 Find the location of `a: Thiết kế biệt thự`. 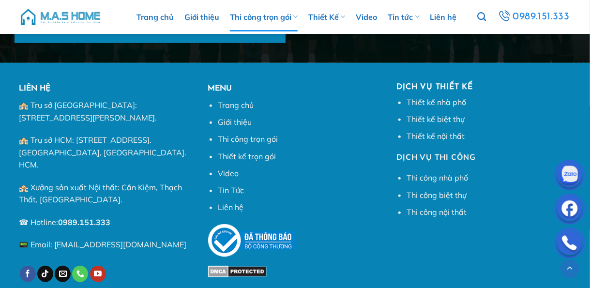

a: Thiết kế biệt thự is located at coordinates (436, 119).